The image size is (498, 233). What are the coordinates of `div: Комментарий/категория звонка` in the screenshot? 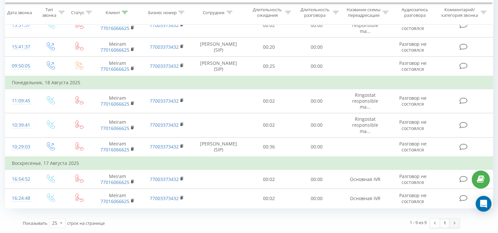 It's located at (460, 13).